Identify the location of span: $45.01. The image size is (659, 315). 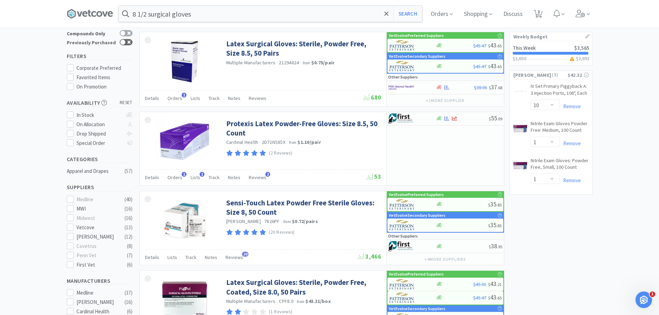
(480, 284).